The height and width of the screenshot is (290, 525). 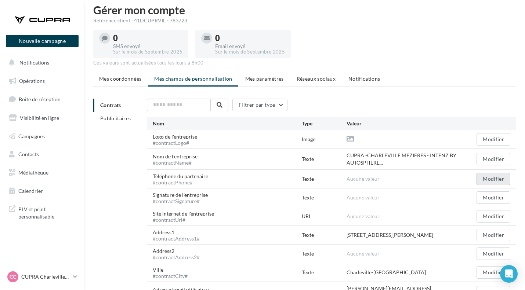 What do you see at coordinates (42, 81) in the screenshot?
I see `a: Opérations` at bounding box center [42, 81].